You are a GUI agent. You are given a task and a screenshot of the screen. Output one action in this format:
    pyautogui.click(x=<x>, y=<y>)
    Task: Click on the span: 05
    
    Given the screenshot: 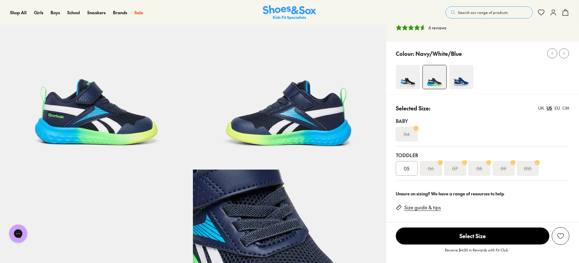 What is the action you would take?
    pyautogui.click(x=407, y=168)
    